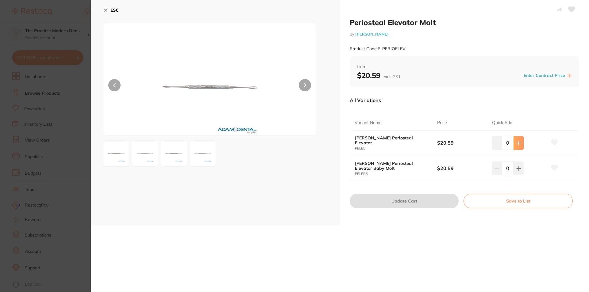  Describe the element at coordinates (378, 49) in the screenshot. I see `small: Product Code: P-PERIOELEV` at that location.